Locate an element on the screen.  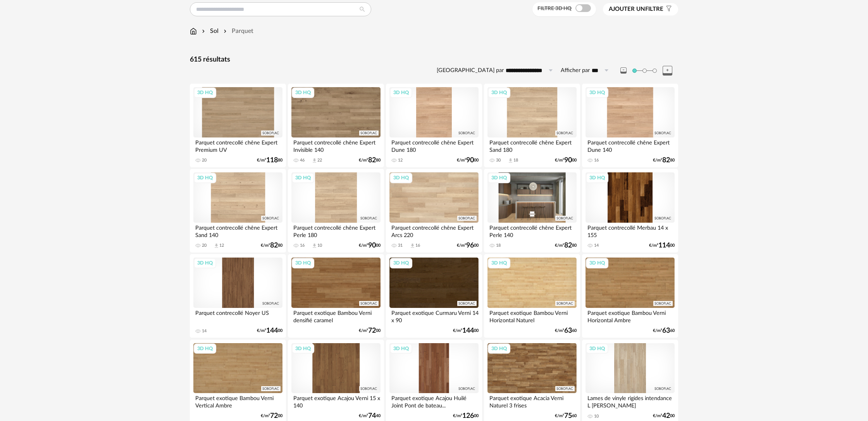
img: svg+xml;base64,PHN2ZyB3aWR0aD0iMTYiIGhlaWdodD0iMTciIHZpZXdCb3g9IjAgMCAxNiAxNyIgZmlsbD0ibm9uZSIgeG... is located at coordinates (194, 31).